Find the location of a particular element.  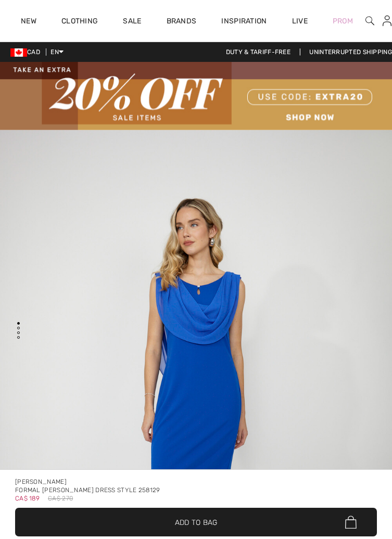

button: Add to Bag is located at coordinates (196, 522).